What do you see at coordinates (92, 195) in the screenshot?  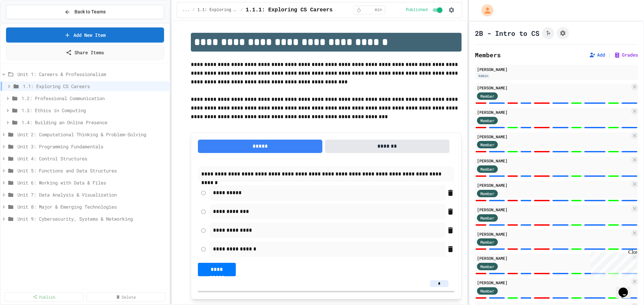 I see `span: Unit 7: Data Analysis & Visualization` at bounding box center [92, 195].